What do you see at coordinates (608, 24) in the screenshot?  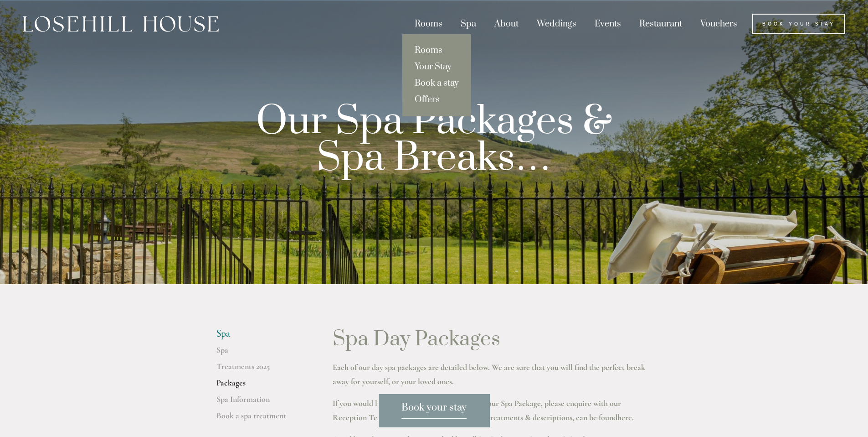 I see `div: Events` at bounding box center [608, 24].